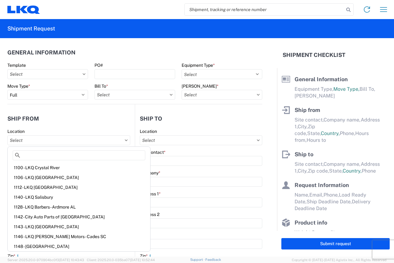 This screenshot has width=394, height=263. Describe the element at coordinates (321, 79) in the screenshot. I see `span: General Information` at that location.